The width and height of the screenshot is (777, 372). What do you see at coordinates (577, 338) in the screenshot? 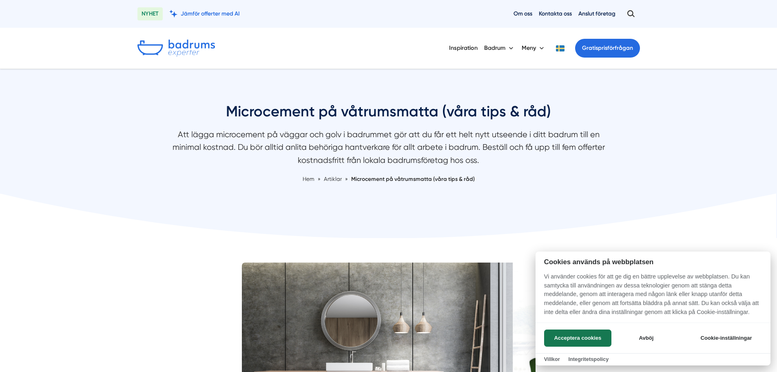
I see `button: Acceptera cookies` at bounding box center [577, 338].